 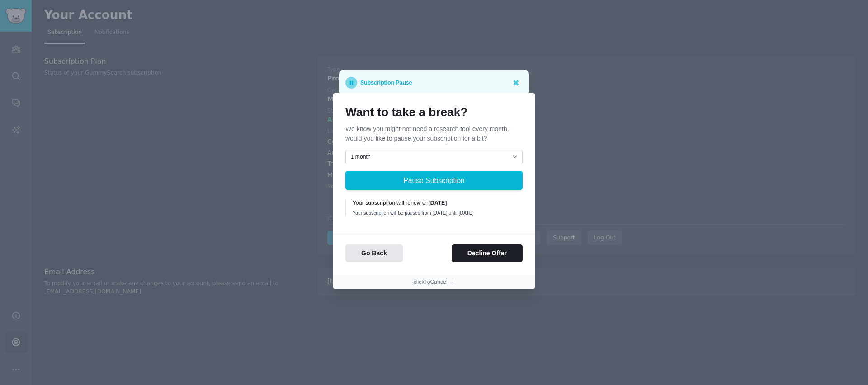 I want to click on p: We know you might not need a research tool every month, would you like to pause your subscription..., so click(x=434, y=134).